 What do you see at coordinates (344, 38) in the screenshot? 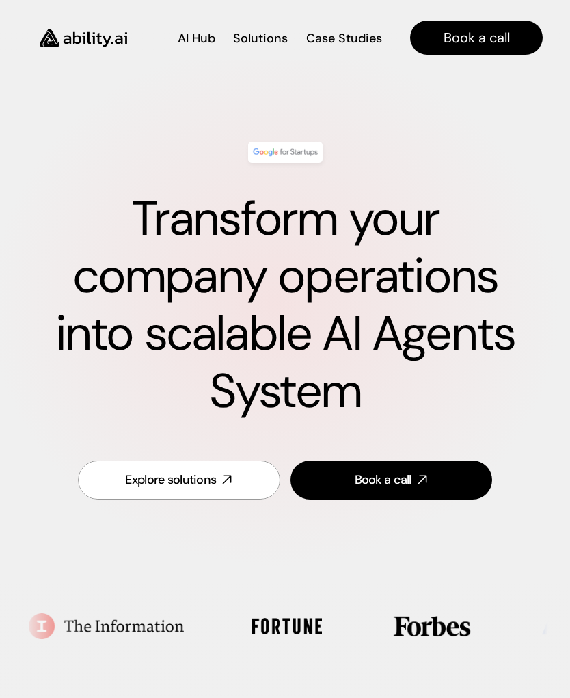
I see `a: Case Studies` at bounding box center [344, 38].